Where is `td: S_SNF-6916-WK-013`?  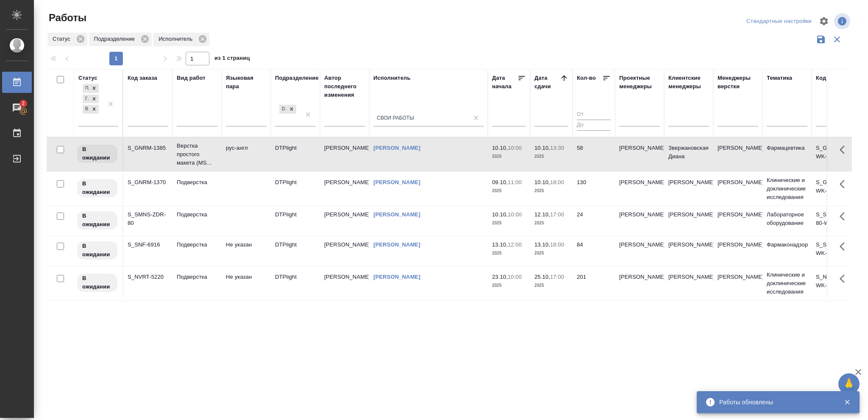
td: S_SNF-6916-WK-013 is located at coordinates (836, 251).